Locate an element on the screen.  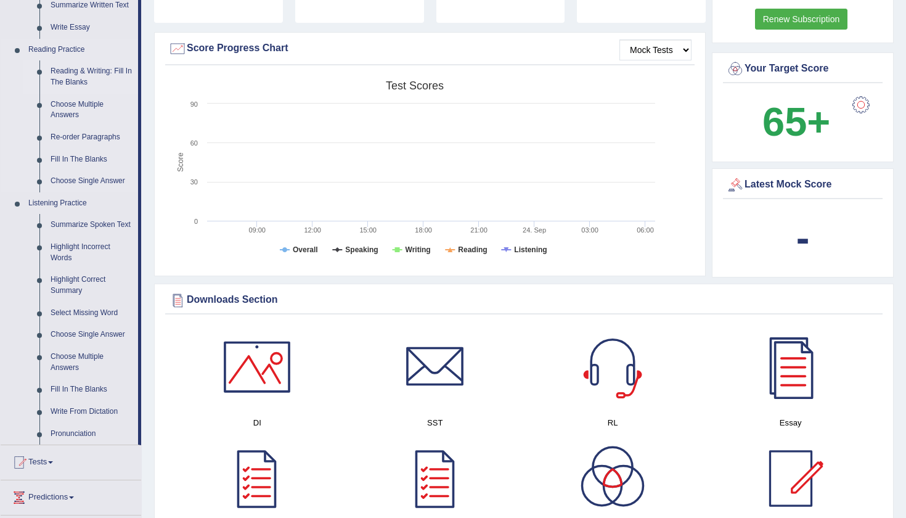
div: Your Target Score is located at coordinates (803, 69).